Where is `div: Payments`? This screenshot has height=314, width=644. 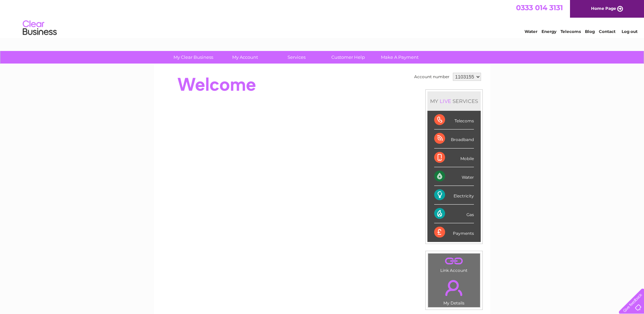
div: Payments is located at coordinates (454, 232).